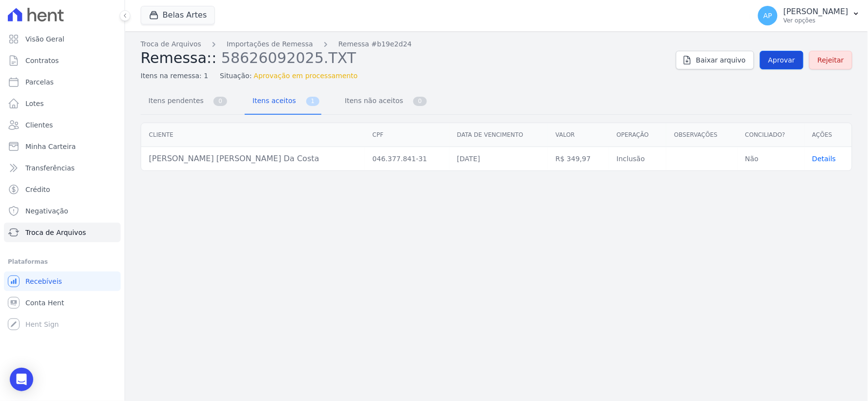 Image resolution: width=868 pixels, height=401 pixels. I want to click on th: Observações, so click(702, 135).